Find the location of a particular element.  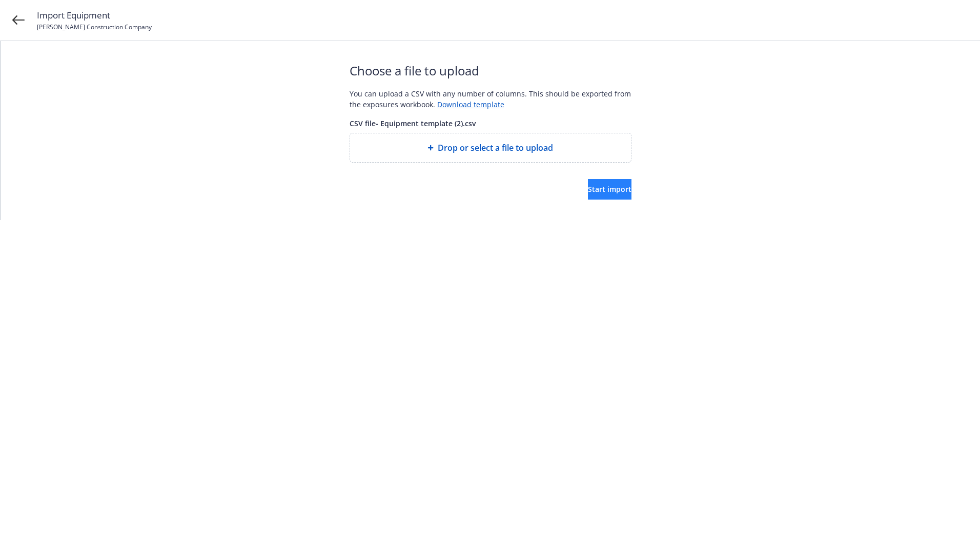

div: Drop or select a file to upload is located at coordinates (490, 148).